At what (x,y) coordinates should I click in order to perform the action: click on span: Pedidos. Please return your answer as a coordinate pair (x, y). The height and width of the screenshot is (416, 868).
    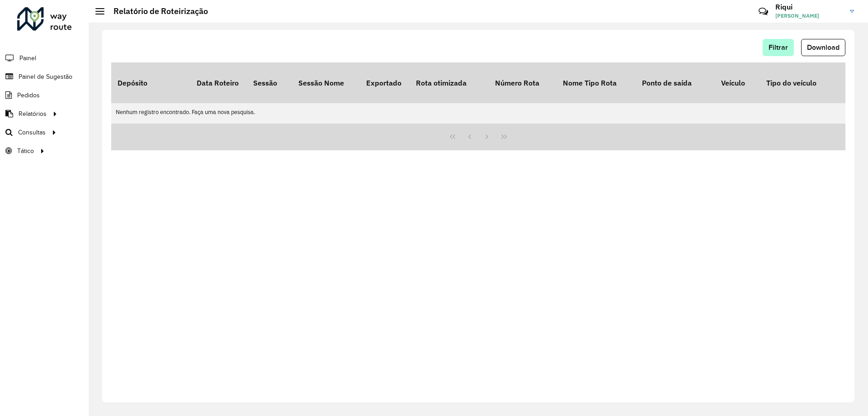
    Looking at the image, I should click on (28, 95).